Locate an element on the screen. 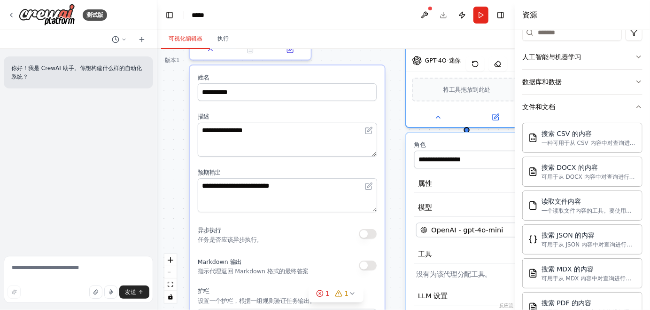 The image size is (650, 310). font: 工具 is located at coordinates (425, 254).